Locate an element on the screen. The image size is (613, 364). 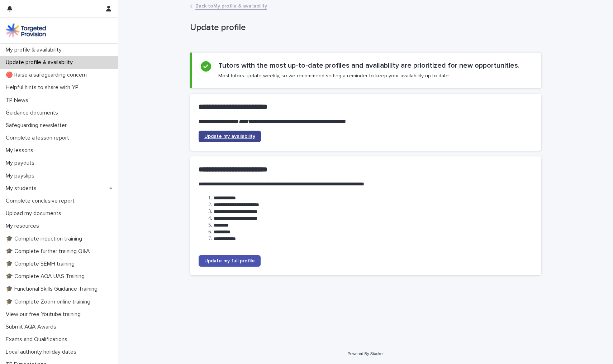
p: My students is located at coordinates (23, 188).